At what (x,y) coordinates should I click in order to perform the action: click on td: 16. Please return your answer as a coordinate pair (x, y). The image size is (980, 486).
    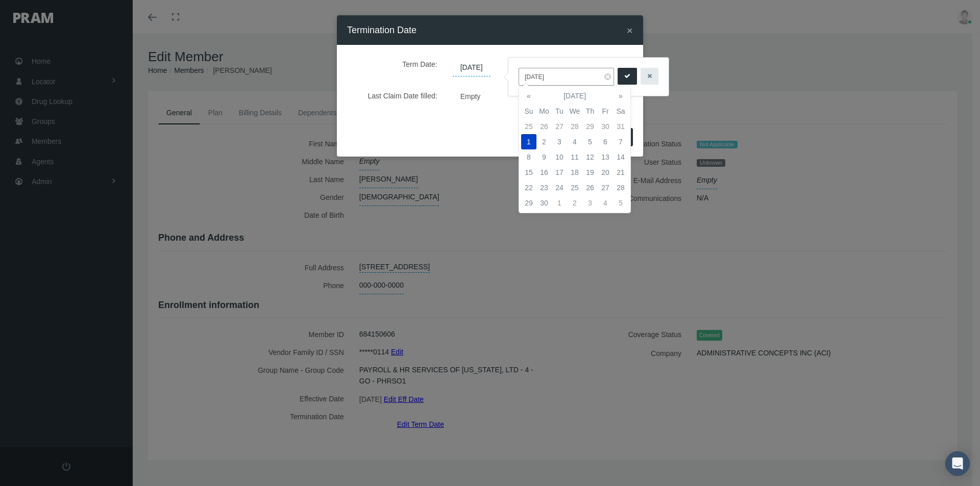
    Looking at the image, I should click on (544, 172).